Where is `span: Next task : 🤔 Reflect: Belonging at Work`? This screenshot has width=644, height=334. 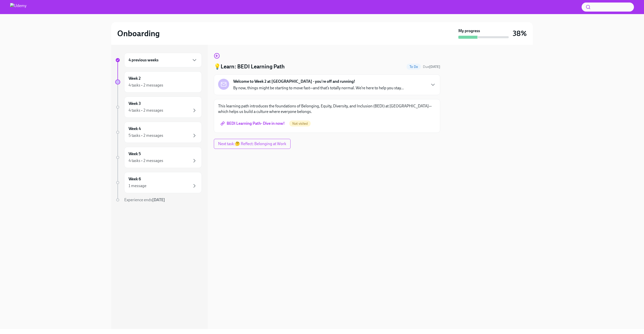
span: Next task : 🤔 Reflect: Belonging at Work is located at coordinates (252, 144).